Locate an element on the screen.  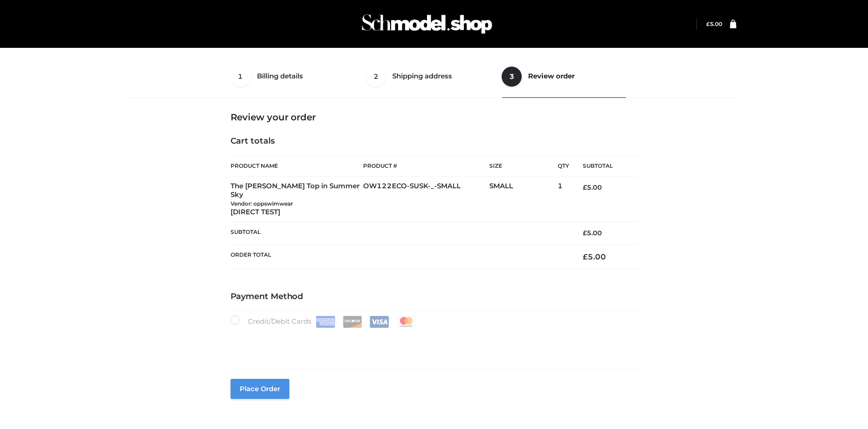
th: Product # is located at coordinates (426, 166).